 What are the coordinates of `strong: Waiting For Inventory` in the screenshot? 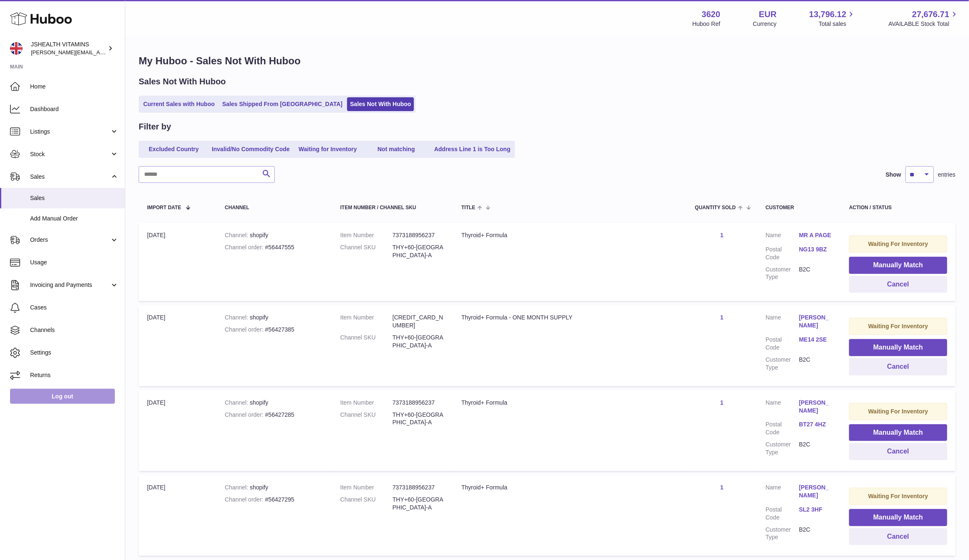 It's located at (898, 496).